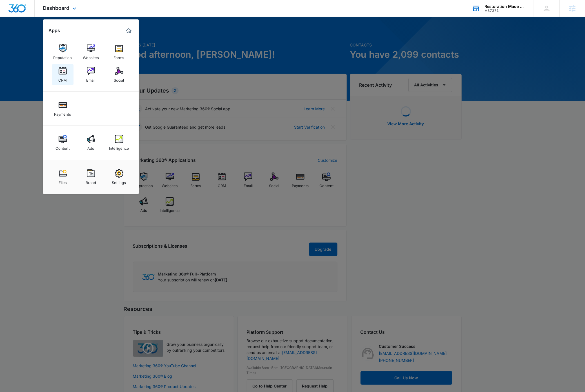 The height and width of the screenshot is (392, 585). What do you see at coordinates (63, 109) in the screenshot?
I see `a: Payments` at bounding box center [63, 109].